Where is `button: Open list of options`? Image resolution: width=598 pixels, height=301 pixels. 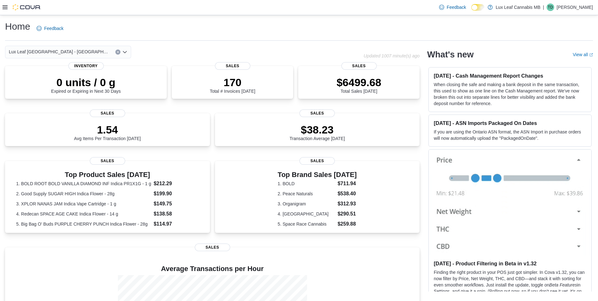 button: Open list of options is located at coordinates (125, 52).